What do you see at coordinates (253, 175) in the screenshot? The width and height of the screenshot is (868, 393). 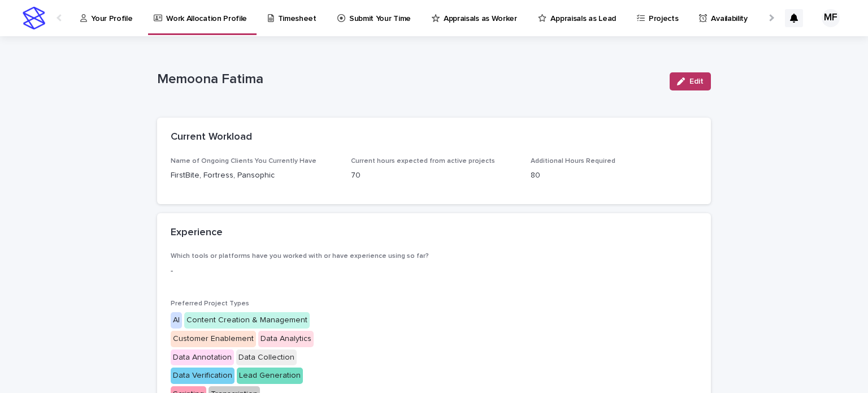 I see `p: FirstBite, Fortress, Pansophic` at bounding box center [253, 175].